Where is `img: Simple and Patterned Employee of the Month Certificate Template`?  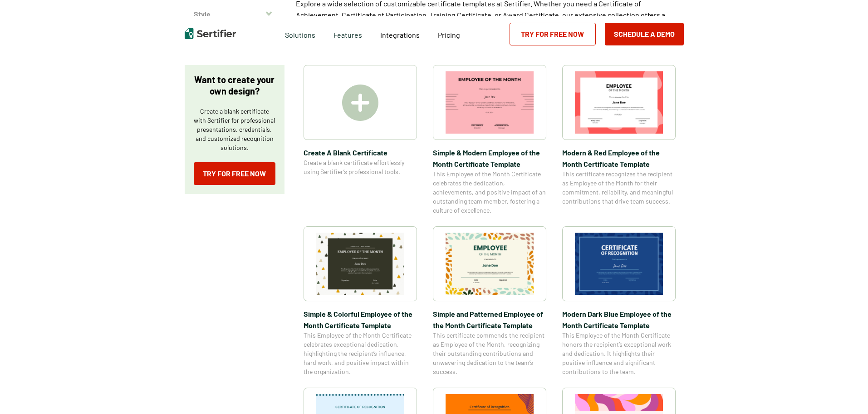 img: Simple and Patterned Employee of the Month Certificate Template is located at coordinates (490, 263).